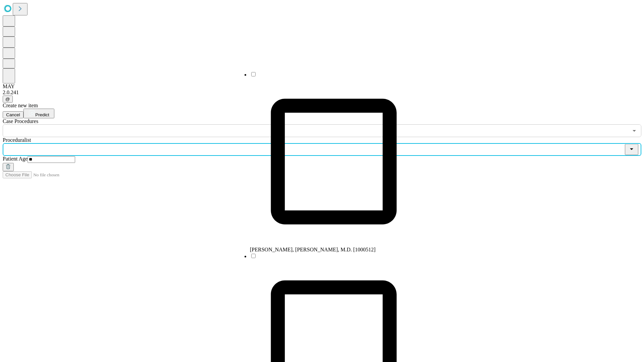 This screenshot has height=362, width=644. Describe the element at coordinates (16, 140) in the screenshot. I see `span: Proceduralist` at that location.